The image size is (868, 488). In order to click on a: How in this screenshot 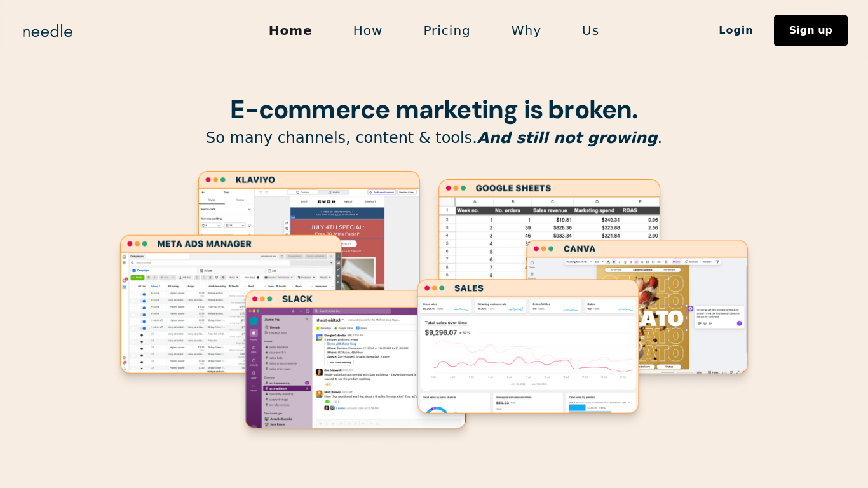, I will do `click(368, 30)`.